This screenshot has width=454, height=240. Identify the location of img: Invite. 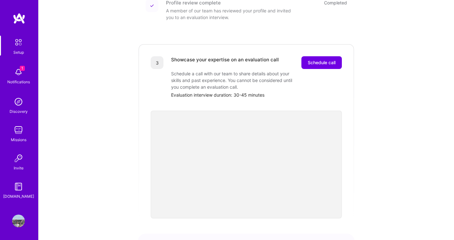
(18, 158).